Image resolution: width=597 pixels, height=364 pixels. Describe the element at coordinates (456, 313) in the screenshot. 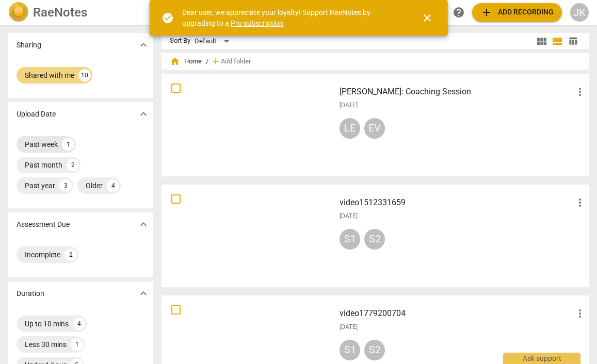

I see `h3: video1779200704` at that location.